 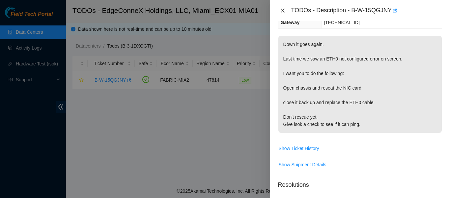 What do you see at coordinates (360, 84) in the screenshot?
I see `p: Down it goes again. Last time we saw an ETH0 not configured error on screen. I want you to do the...` at bounding box center [360, 84].